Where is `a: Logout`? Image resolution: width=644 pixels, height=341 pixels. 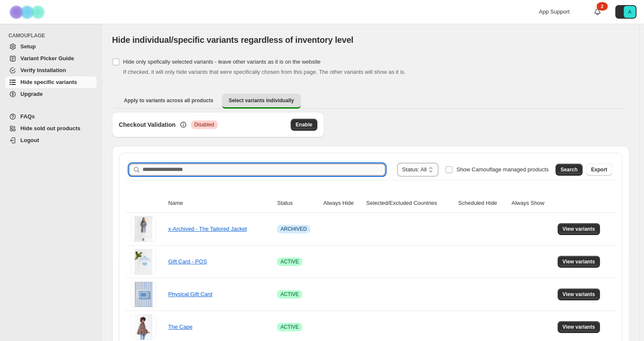
a: Logout is located at coordinates (51, 141).